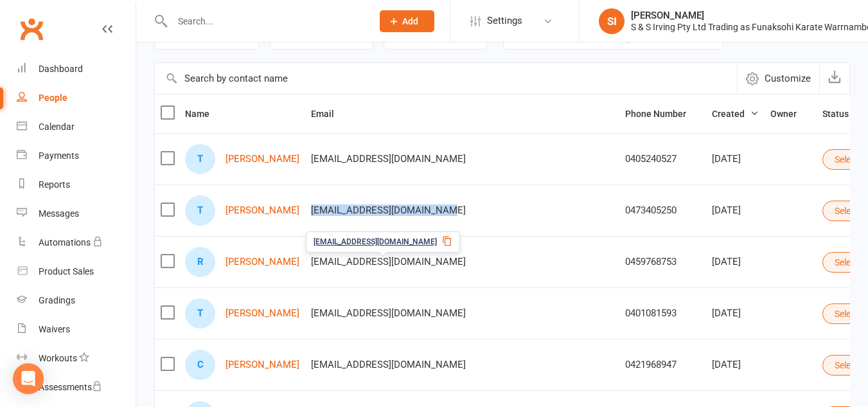 This screenshot has width=868, height=407. Describe the element at coordinates (330, 114) in the screenshot. I see `span: Email` at that location.